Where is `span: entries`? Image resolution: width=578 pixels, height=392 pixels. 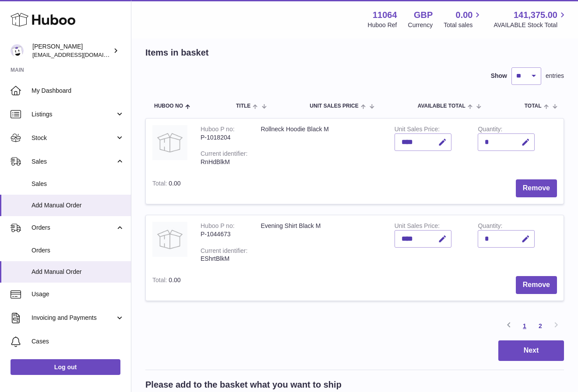
span: entries is located at coordinates (555, 76).